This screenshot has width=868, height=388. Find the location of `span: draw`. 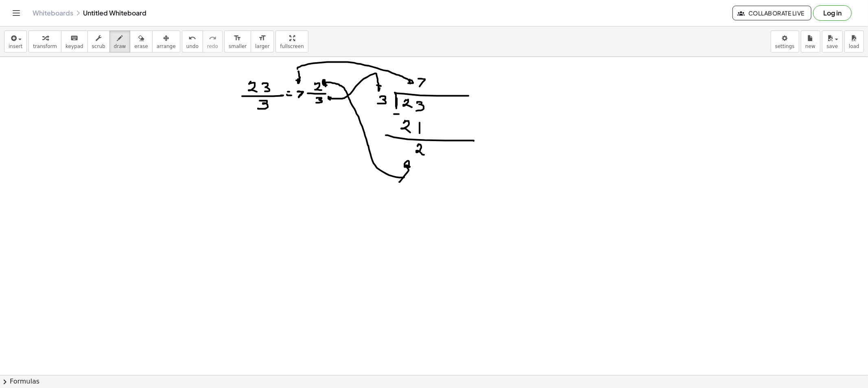

span: draw is located at coordinates (120, 46).